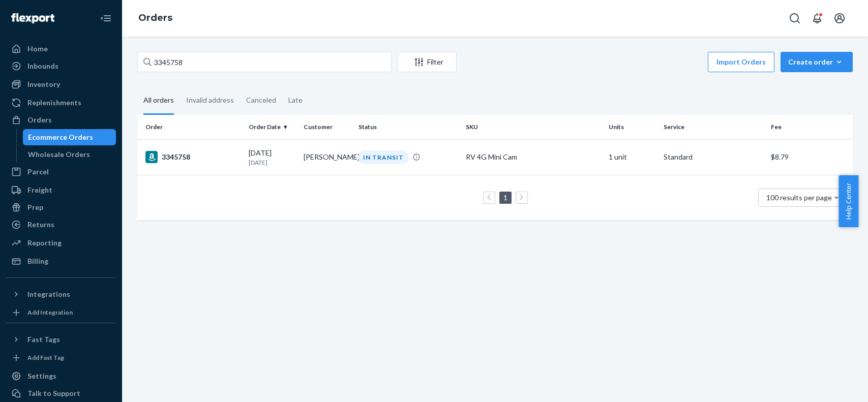 The image size is (868, 402). What do you see at coordinates (61, 313) in the screenshot?
I see `a: Add Integration` at bounding box center [61, 313].